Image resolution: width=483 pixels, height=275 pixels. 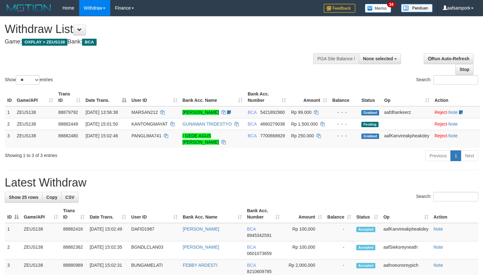 What do you see at coordinates (74, 232) in the screenshot?
I see `td: 88882416` at bounding box center [74, 232].